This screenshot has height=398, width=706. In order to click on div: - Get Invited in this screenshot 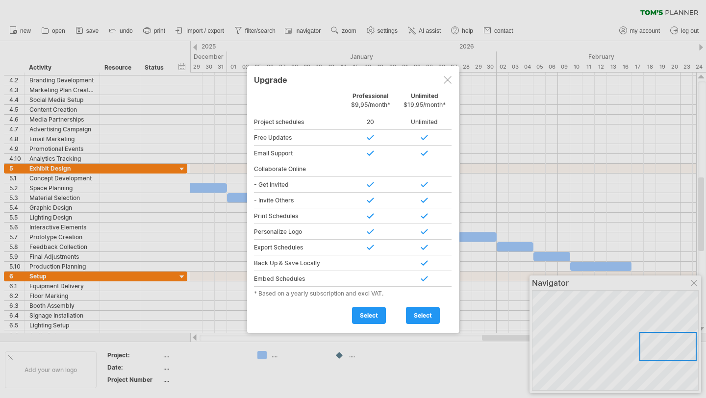, I will do `click(298, 185)`.